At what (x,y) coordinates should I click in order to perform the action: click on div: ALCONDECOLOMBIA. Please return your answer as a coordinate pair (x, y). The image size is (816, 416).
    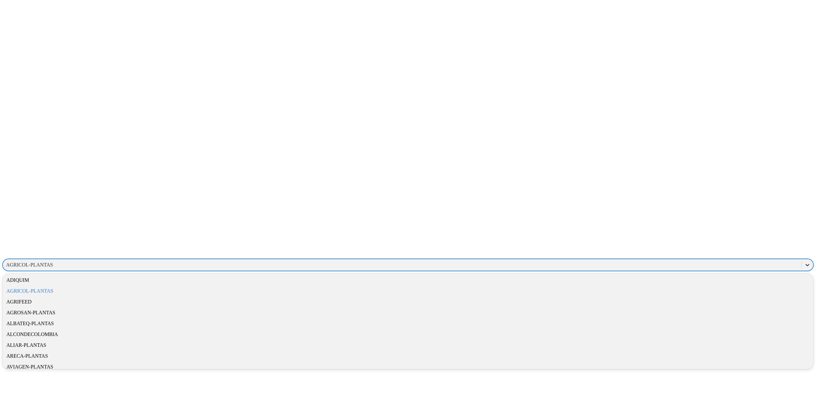
    Looking at the image, I should click on (408, 334).